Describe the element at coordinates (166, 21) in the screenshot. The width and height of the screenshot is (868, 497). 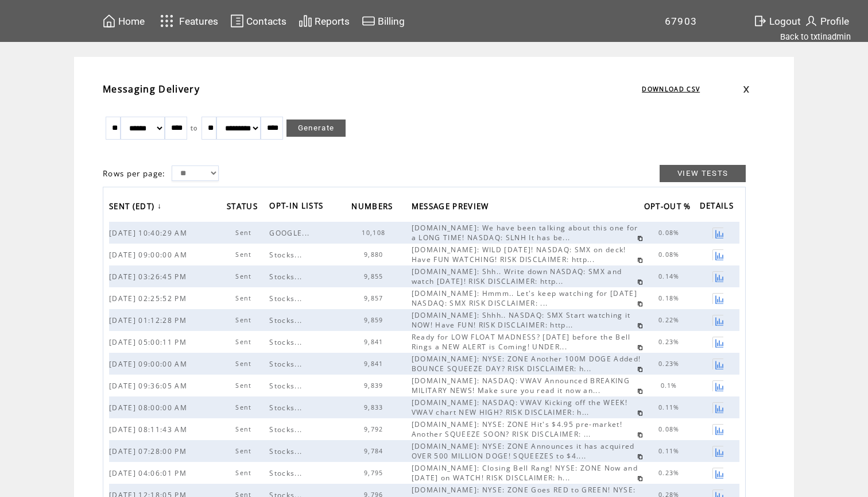
I see `img: features.svg` at that location.